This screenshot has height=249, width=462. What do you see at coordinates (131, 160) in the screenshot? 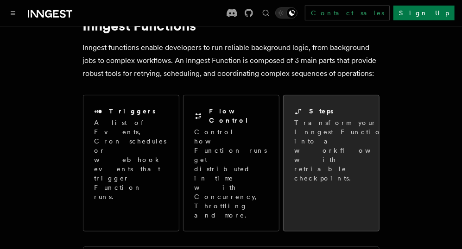
I see `p: A list of Events, Cron schedules or webhook events that trigger Function runs.` at bounding box center [131, 160].